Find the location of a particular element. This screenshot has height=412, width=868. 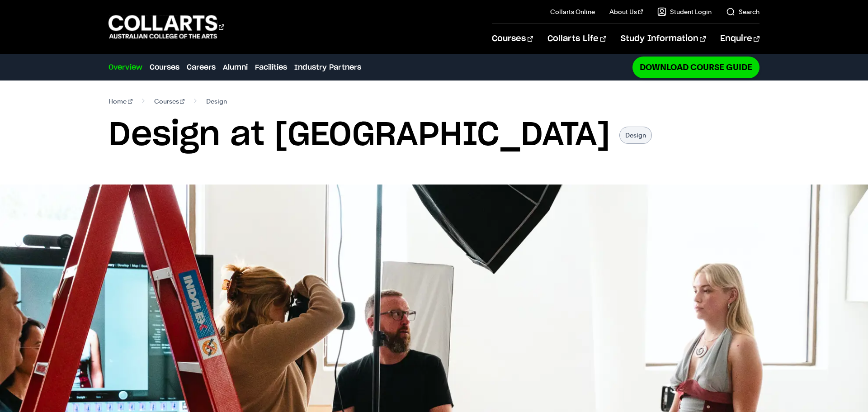

a: Enquire is located at coordinates (740, 39).